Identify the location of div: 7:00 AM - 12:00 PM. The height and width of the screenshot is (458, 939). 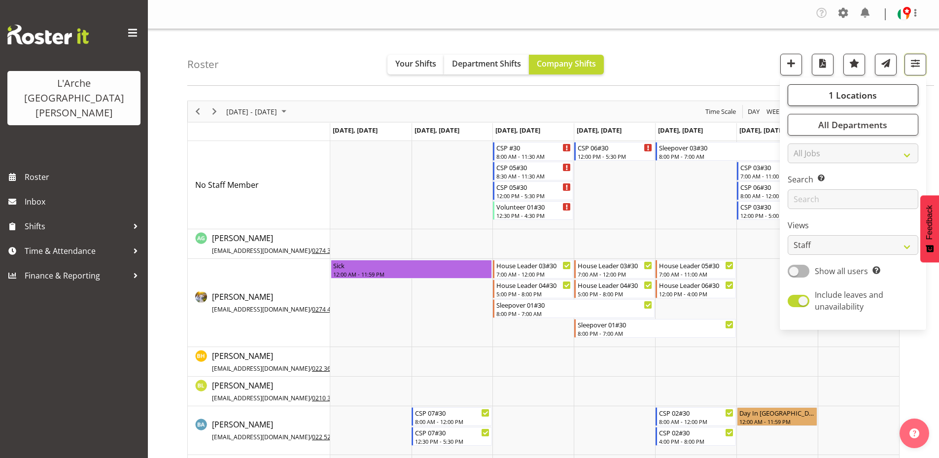
(533, 274).